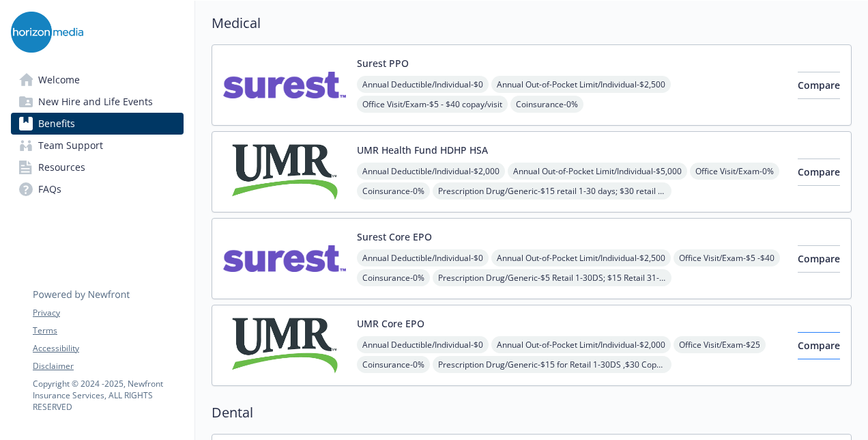 The width and height of the screenshot is (868, 440). What do you see at coordinates (59, 79) in the screenshot?
I see `span: Welcome` at bounding box center [59, 79].